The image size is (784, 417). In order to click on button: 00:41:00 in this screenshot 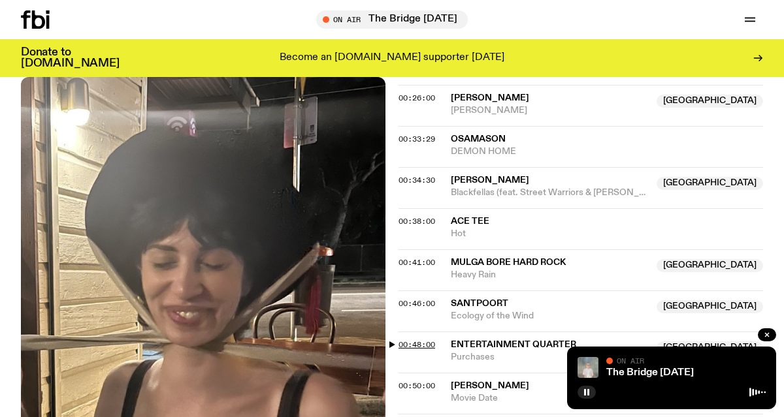, I will do `click(417, 263)`.